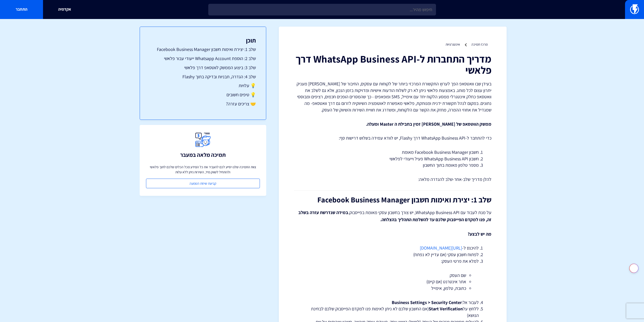  Describe the element at coordinates (392, 216) in the screenshot. I see `p: על מנת לעבוד עם WhatsApp Business API, יש צורך בחשבון עסקי מאומת בפייסבוק.` at that location.